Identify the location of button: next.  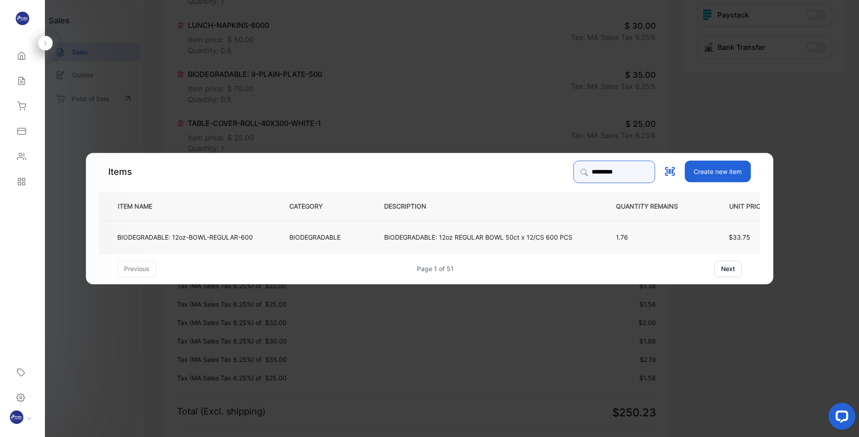
(728, 269).